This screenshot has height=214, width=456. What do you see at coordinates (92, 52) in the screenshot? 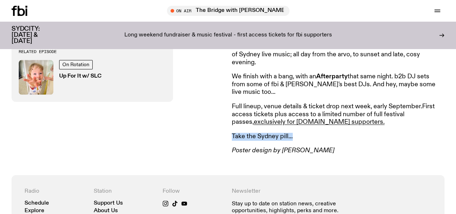
I see `h3: Related Episode` at bounding box center [92, 52].